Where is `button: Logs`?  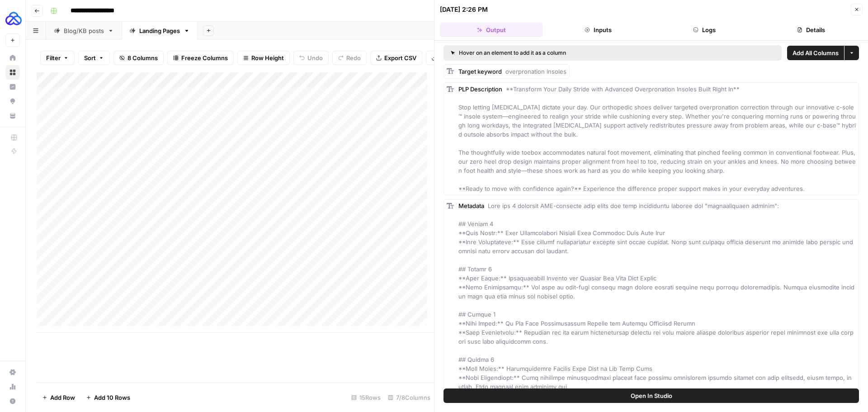
button: Logs is located at coordinates (705, 30).